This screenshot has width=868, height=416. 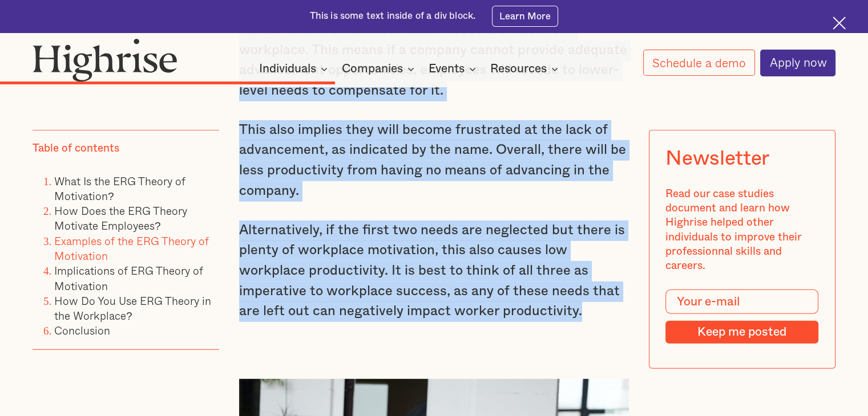 I want to click on div: Newsletter, so click(x=717, y=159).